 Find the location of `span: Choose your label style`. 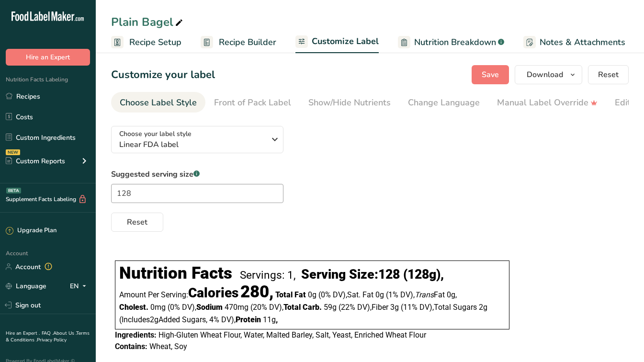

span: Choose your label style is located at coordinates (155, 134).